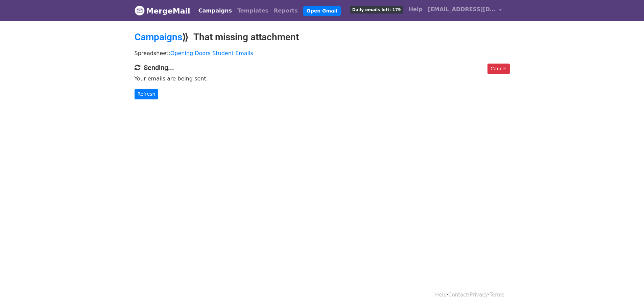 The width and height of the screenshot is (644, 308). What do you see at coordinates (322, 53) in the screenshot?
I see `p: Spreadsheet:` at bounding box center [322, 53].